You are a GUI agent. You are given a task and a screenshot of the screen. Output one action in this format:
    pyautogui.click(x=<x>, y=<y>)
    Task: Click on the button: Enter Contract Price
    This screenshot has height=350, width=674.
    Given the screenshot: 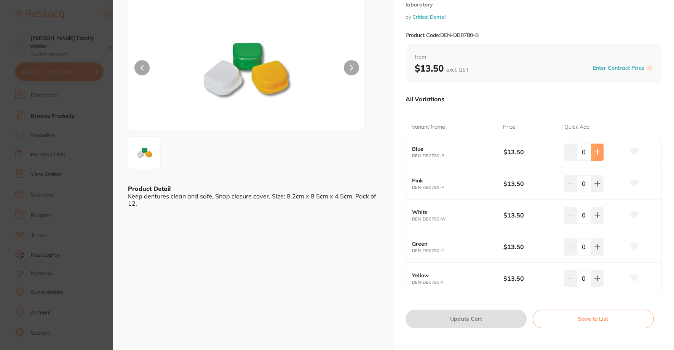 What is the action you would take?
    pyautogui.click(x=618, y=68)
    